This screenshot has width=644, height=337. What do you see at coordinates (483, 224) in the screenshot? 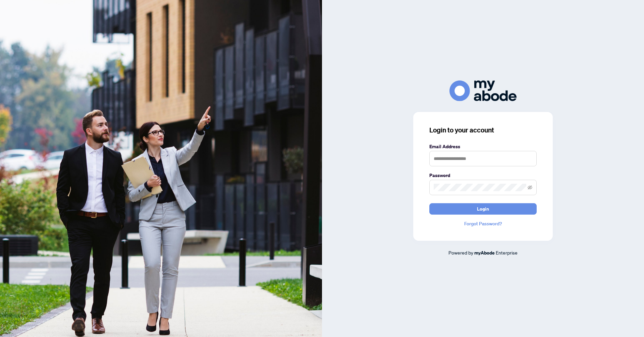
I see `a: Forgot Password?` at bounding box center [483, 224].